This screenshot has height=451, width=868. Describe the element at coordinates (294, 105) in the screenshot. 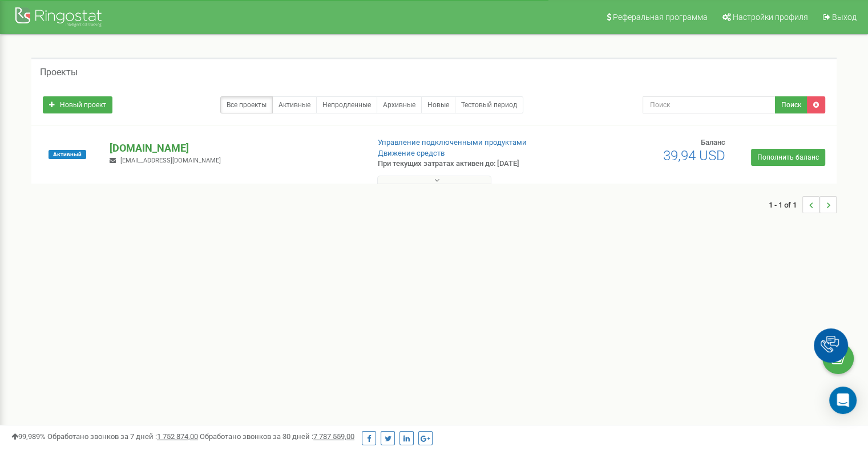

I see `a: Активные` at that location.